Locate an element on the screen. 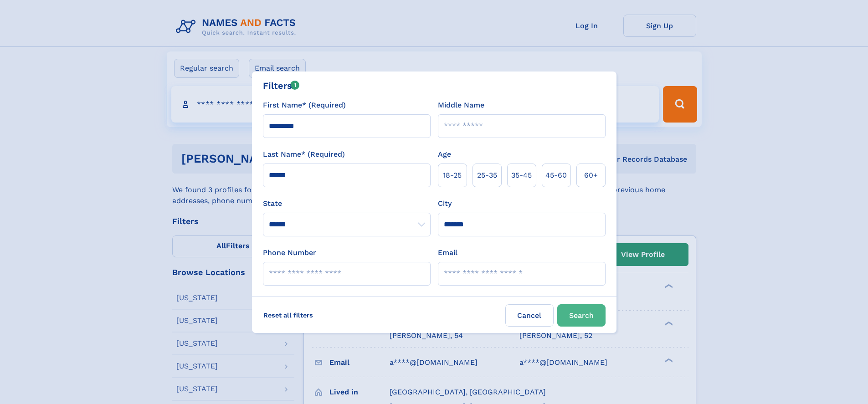 The width and height of the screenshot is (868, 404). label: City is located at coordinates (445, 204).